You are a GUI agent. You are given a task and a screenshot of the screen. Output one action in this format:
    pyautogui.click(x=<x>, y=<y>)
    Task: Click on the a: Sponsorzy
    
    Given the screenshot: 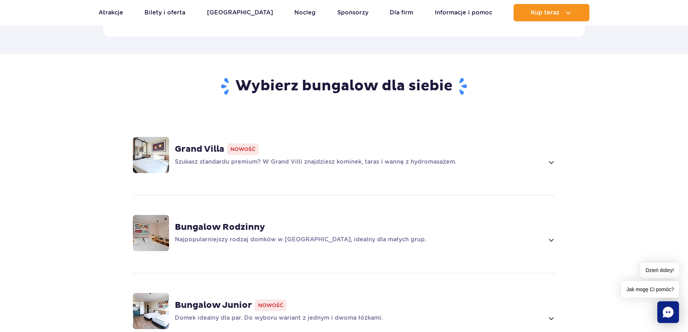 What is the action you would take?
    pyautogui.click(x=353, y=13)
    